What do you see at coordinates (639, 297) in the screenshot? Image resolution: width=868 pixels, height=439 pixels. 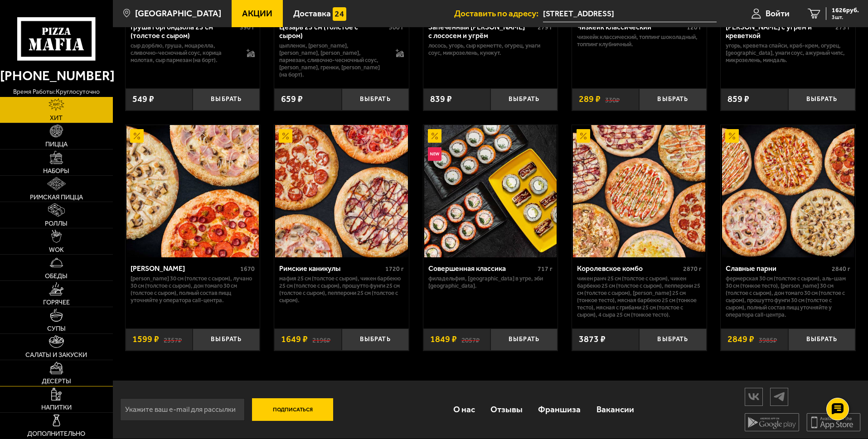 I see `p: Чикен Ранч 25 см (толстое с сыром), Чикен Барбекю 25 см (толстое с сыром), Пепперони 25 см (толст...` at bounding box center [639, 297].